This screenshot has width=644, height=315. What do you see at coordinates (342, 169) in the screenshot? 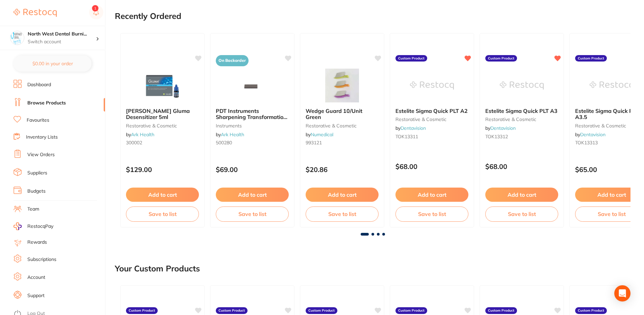
I see `p: $20.86` at bounding box center [342, 169].